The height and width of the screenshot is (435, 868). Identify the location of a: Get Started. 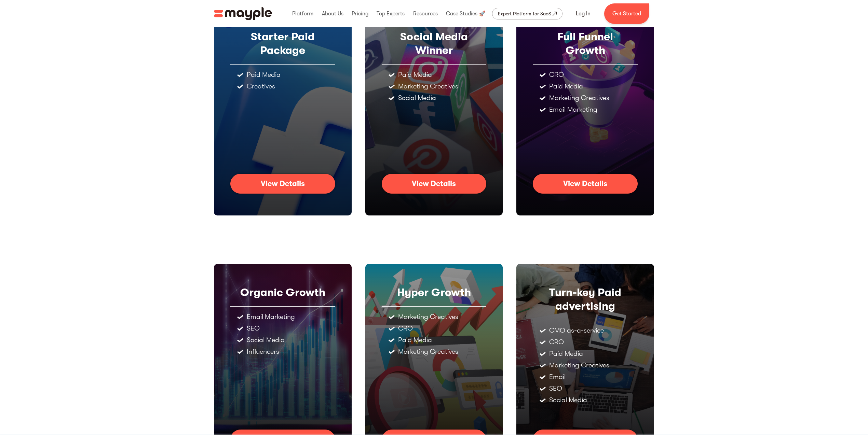
(627, 14).